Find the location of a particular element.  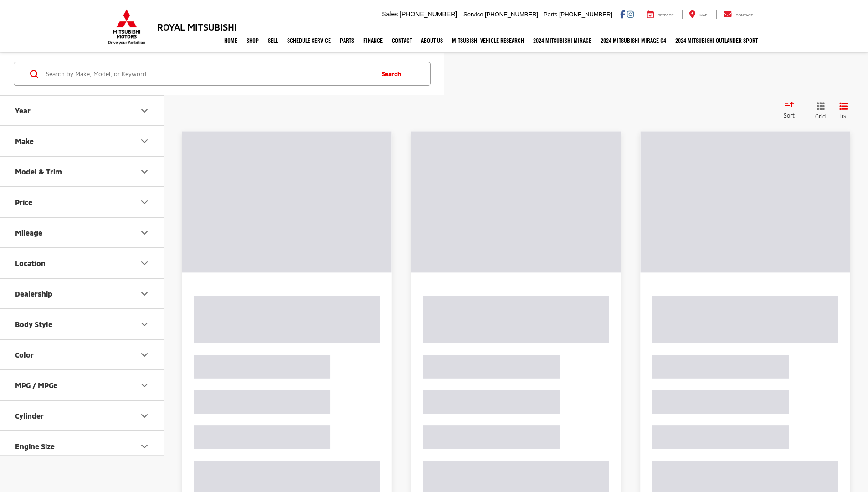

h3: Royal Mitsubishi is located at coordinates (197, 27).